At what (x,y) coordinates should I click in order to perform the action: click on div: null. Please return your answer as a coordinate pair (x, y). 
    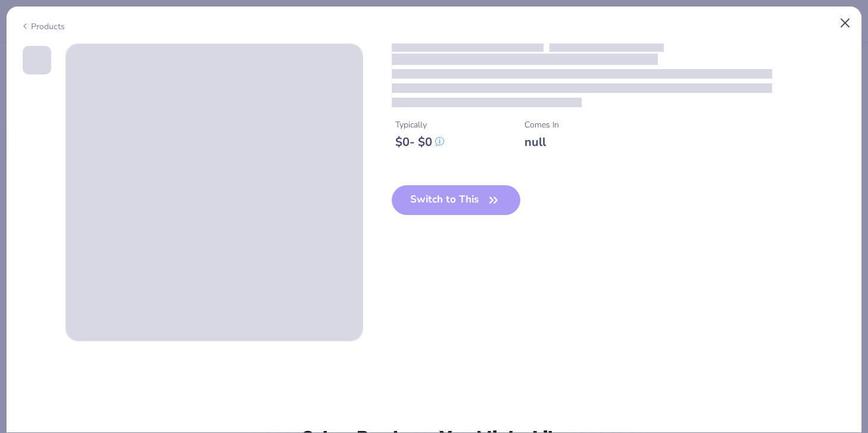
    Looking at the image, I should click on (542, 142).